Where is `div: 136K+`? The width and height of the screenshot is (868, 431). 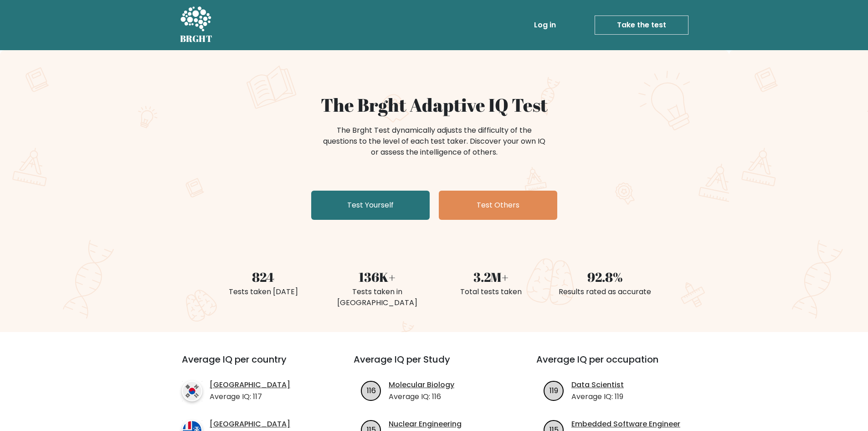 div: 136K+ is located at coordinates (377, 277).